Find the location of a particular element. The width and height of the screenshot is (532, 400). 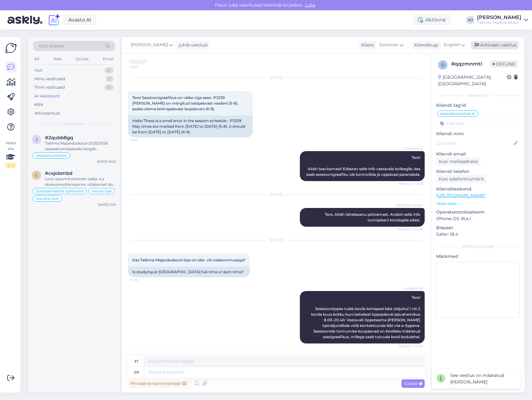

div: Vaata siia is located at coordinates (10, 155).